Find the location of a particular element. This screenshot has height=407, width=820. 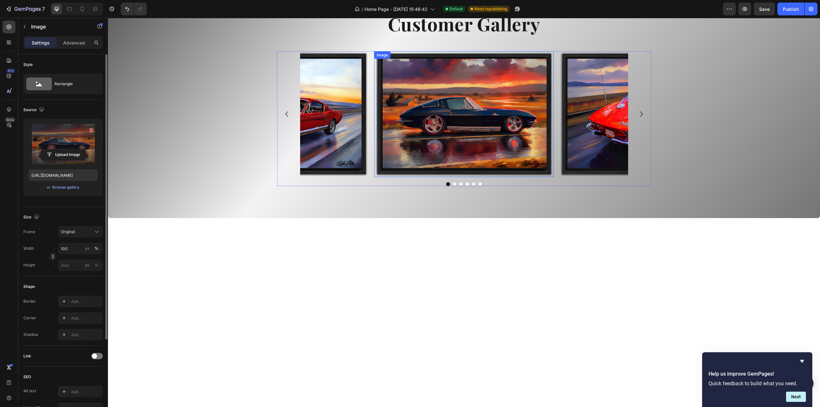

input: https://example.com/image.jpg is located at coordinates (63, 175).